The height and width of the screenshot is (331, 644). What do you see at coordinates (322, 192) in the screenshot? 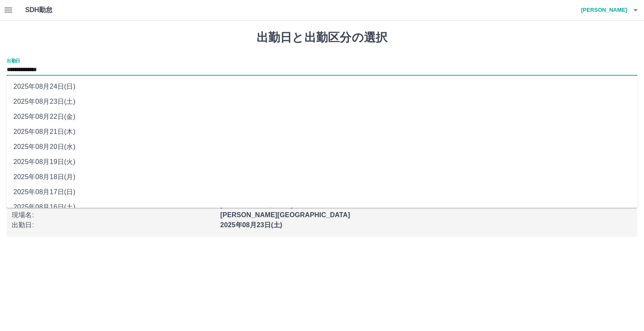
I see `li: 2025年08月17日(日)` at bounding box center [322, 192].